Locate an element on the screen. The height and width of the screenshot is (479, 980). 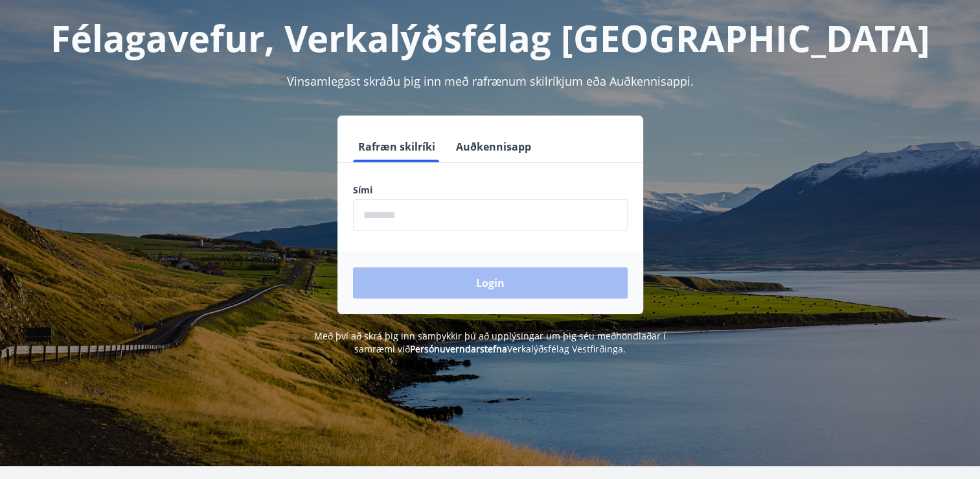
button: Rafræn skilríki is located at coordinates (396, 147).